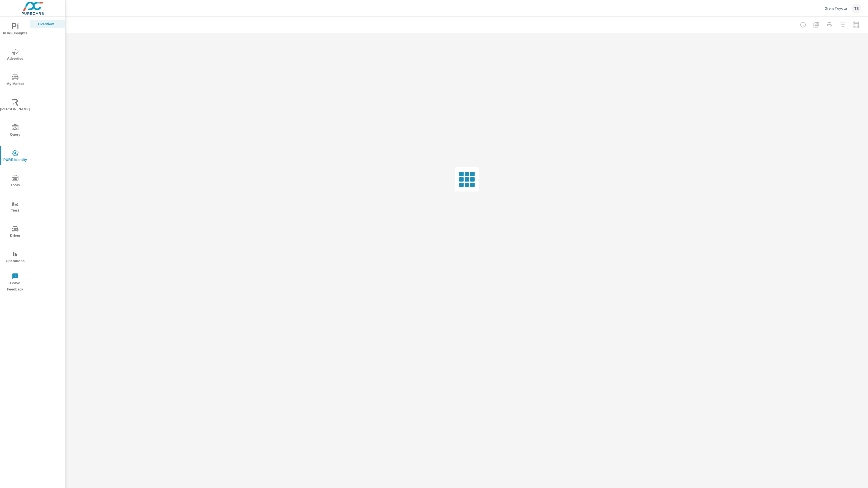 Image resolution: width=868 pixels, height=488 pixels. I want to click on p: Overview, so click(49, 24).